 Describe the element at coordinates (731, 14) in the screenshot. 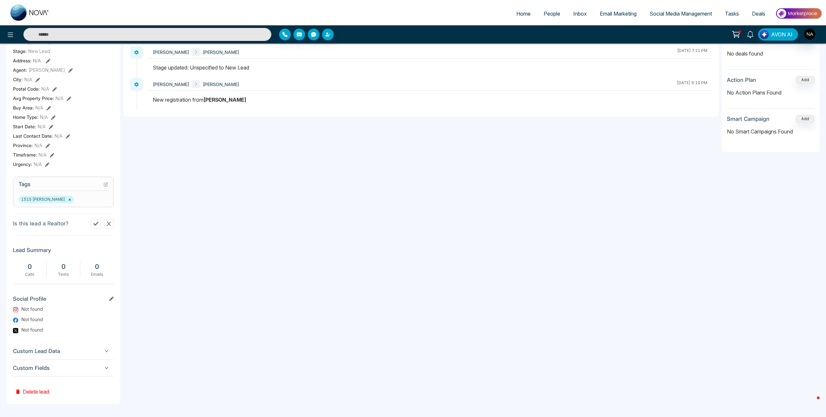

I see `span: Tasks` at that location.